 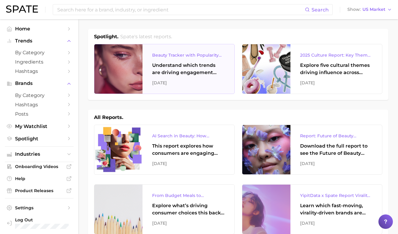 I want to click on div: Learn which fast-moving, virality-driven brands are leading the pack, the risks of viral growth, ..., so click(x=336, y=209).